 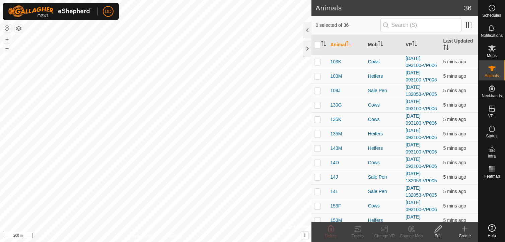 What do you see at coordinates (305, 235) in the screenshot?
I see `button: i` at bounding box center [305, 235].